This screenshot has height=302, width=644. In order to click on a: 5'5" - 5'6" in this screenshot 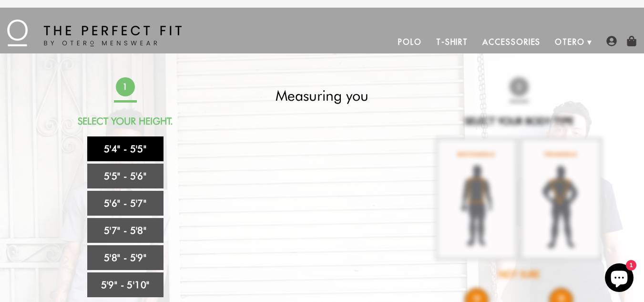, I will do `click(125, 176)`.